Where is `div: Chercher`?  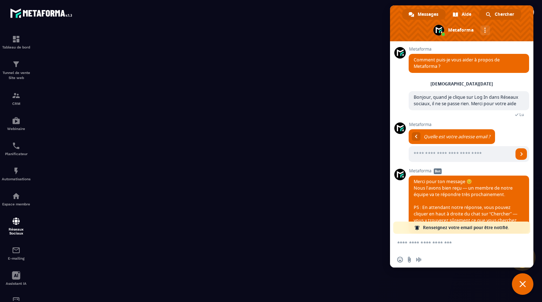 div: Chercher is located at coordinates (500, 14).